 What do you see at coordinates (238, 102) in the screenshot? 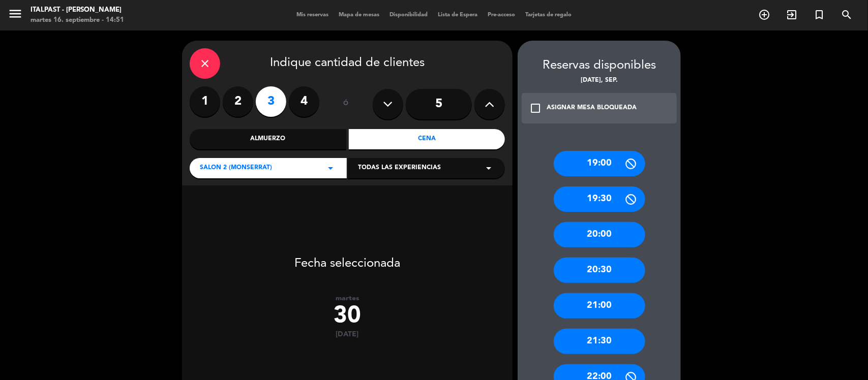
I see `label: 2` at bounding box center [238, 102].